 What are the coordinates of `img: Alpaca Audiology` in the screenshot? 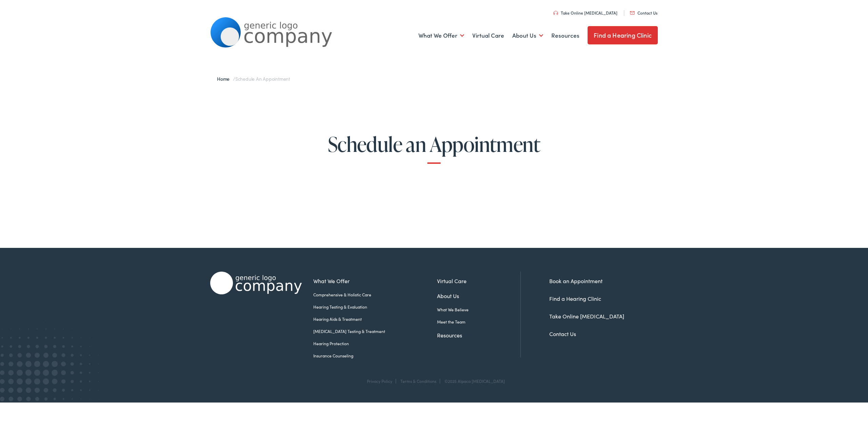 It's located at (256, 283).